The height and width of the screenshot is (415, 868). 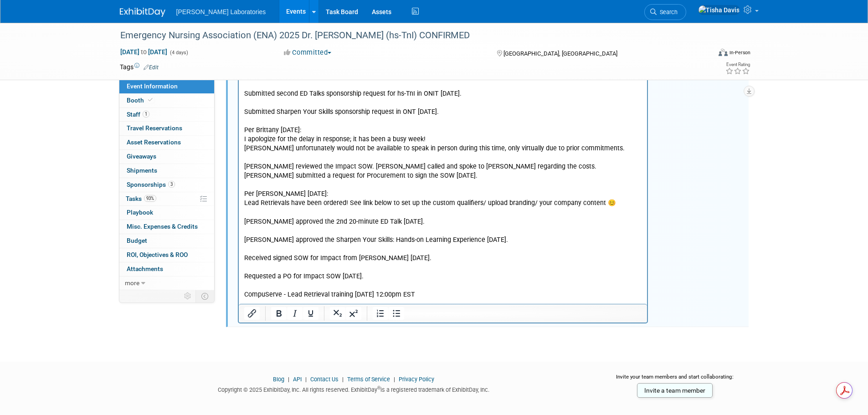 What do you see at coordinates (167, 199) in the screenshot?
I see `a: Tasks93%` at bounding box center [167, 199].